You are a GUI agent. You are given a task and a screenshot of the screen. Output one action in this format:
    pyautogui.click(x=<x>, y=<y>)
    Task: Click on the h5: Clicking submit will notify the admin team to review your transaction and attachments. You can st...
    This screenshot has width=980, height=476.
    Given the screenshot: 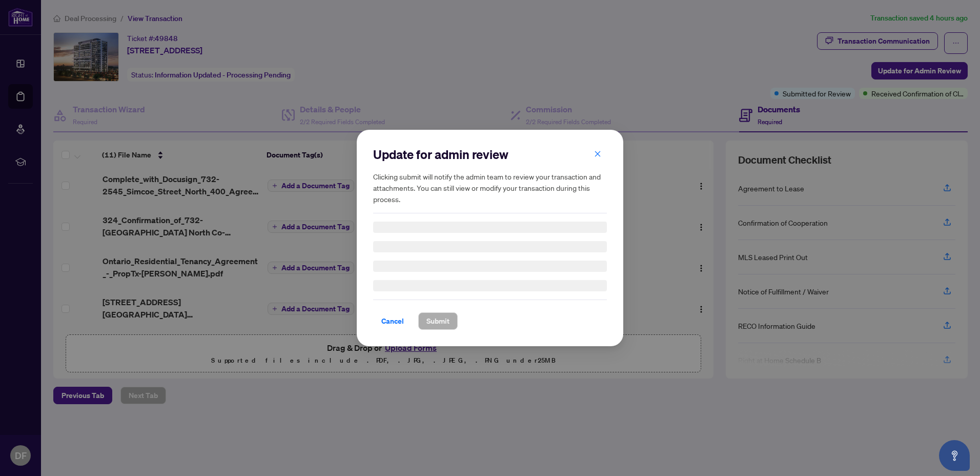 What is the action you would take?
    pyautogui.click(x=490, y=188)
    